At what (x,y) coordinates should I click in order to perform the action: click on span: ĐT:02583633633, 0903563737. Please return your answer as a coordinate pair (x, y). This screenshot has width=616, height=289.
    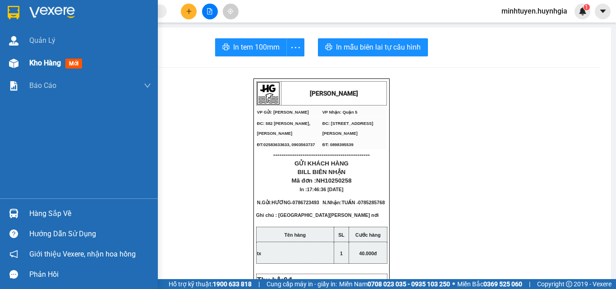
    Looking at the image, I should click on (286, 145).